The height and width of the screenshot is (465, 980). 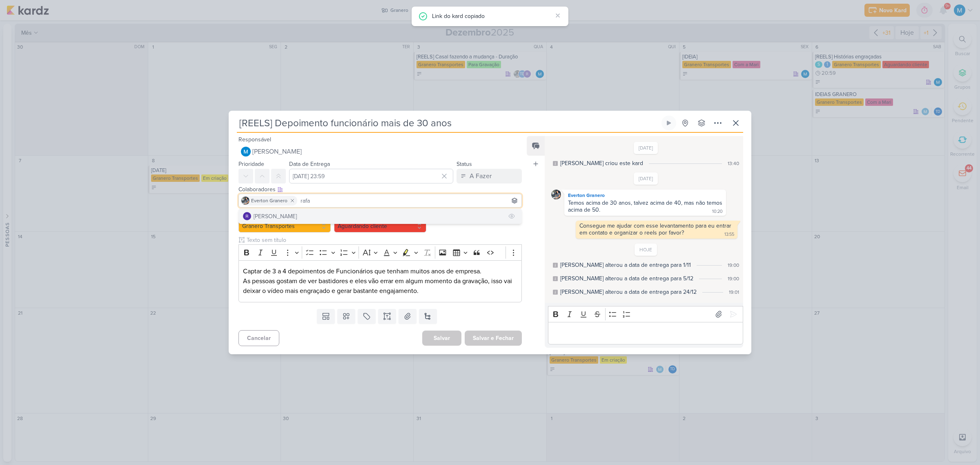 What do you see at coordinates (734, 292) in the screenshot?
I see `div: 19:01` at bounding box center [734, 292].